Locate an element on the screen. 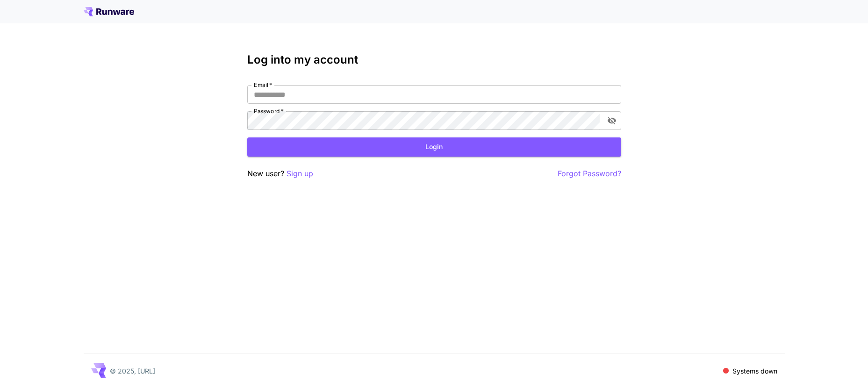  p: Systems down is located at coordinates (755, 370).